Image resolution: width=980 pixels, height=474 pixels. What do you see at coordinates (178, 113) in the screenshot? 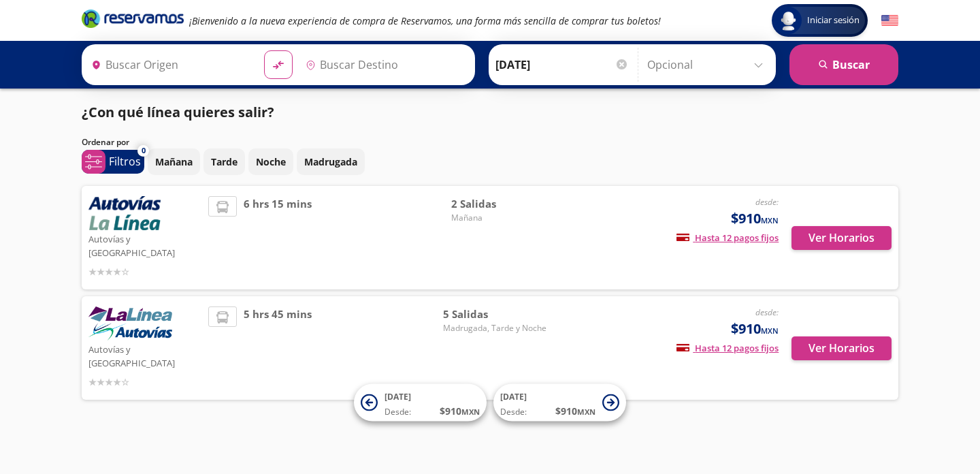
I see `p: ¿Con qué línea quieres salir?` at bounding box center [178, 113].